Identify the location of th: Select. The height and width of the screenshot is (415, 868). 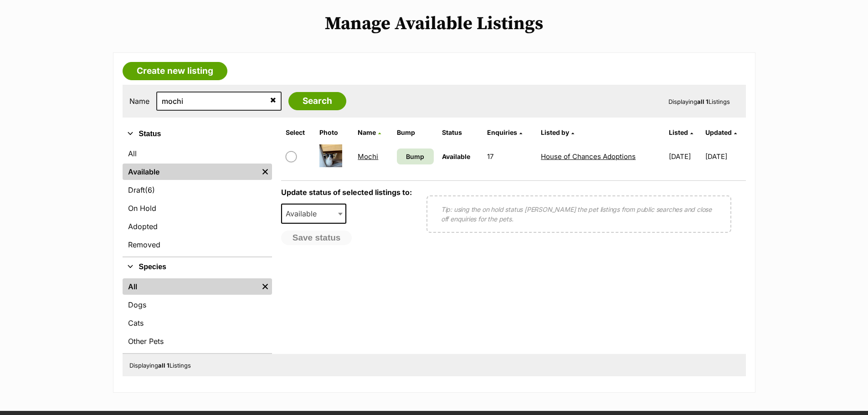
(298, 132).